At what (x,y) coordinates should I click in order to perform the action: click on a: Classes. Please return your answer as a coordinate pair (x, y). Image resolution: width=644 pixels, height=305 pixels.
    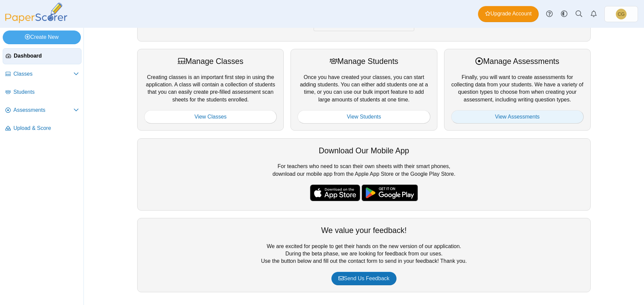
    Looking at the image, I should click on (42, 75).